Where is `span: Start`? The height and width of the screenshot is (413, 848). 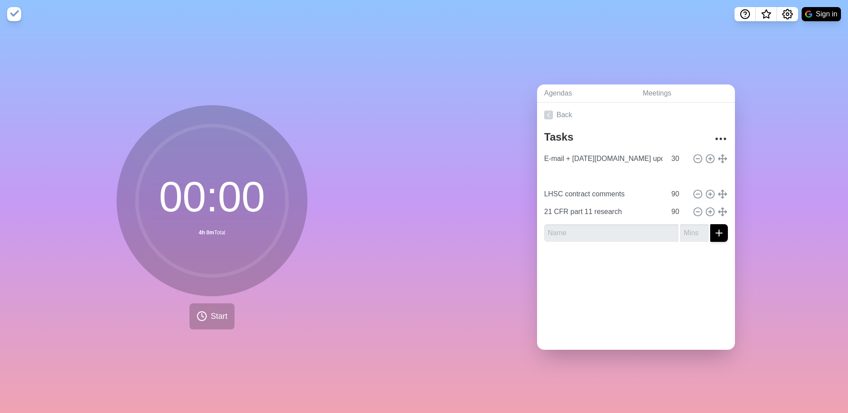
span: Start is located at coordinates (219, 316).